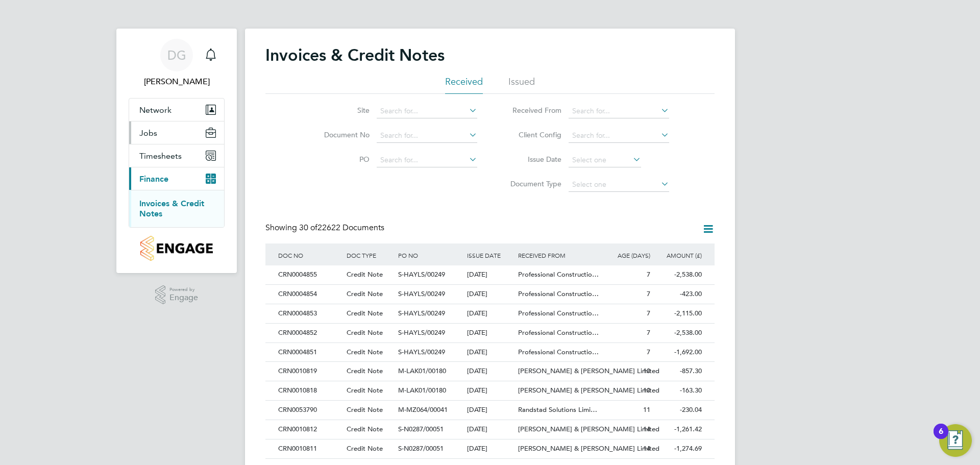 This screenshot has width=980, height=465. What do you see at coordinates (678, 352) in the screenshot?
I see `div: -1,692.00` at bounding box center [678, 352].